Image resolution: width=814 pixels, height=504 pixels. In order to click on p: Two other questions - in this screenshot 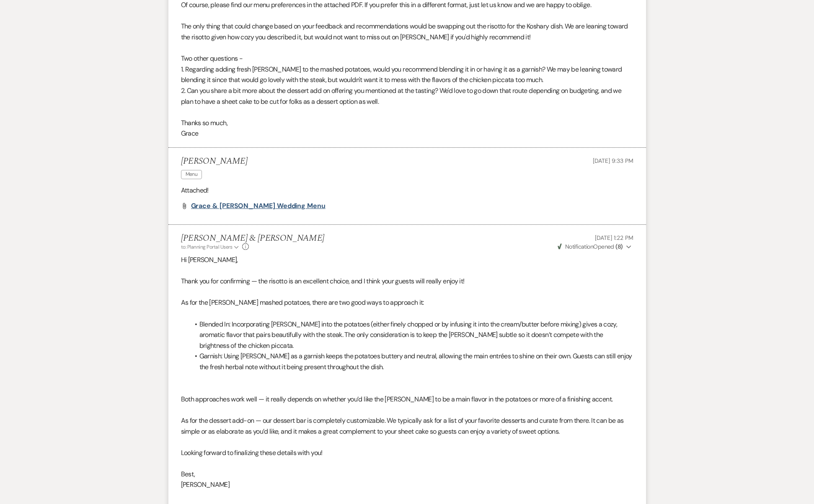, I will do `click(407, 59)`.